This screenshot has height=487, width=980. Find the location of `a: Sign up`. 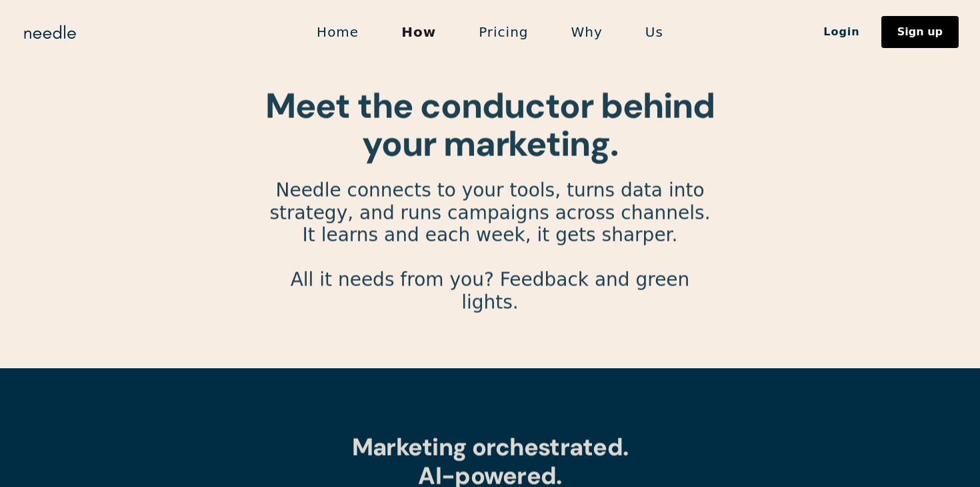

a: Sign up is located at coordinates (920, 32).